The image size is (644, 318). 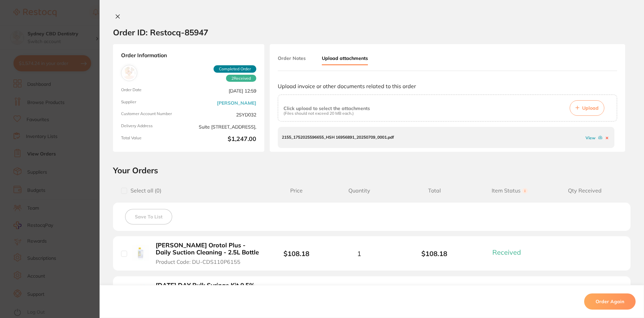 What do you see at coordinates (153, 91) in the screenshot?
I see `span: Order Date` at bounding box center [153, 91].